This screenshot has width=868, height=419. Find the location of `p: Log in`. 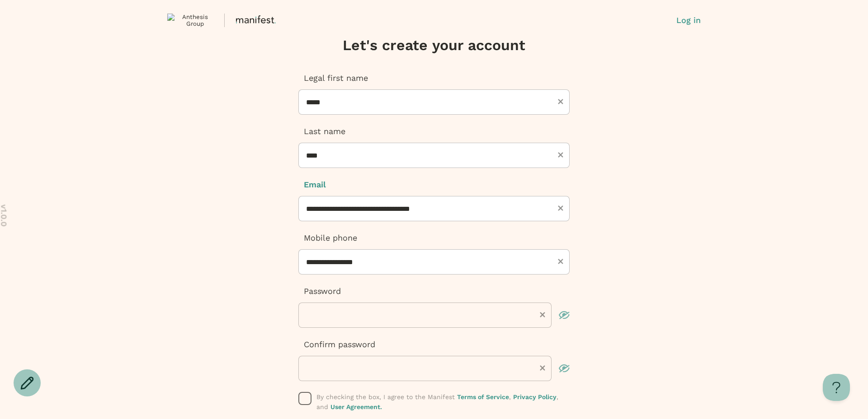

p: Log in is located at coordinates (688, 21).